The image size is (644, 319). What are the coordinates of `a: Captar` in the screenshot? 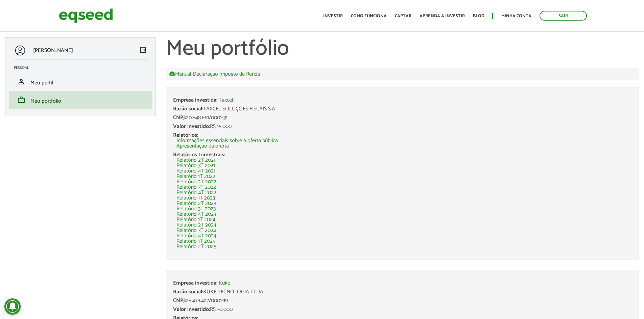 It's located at (403, 16).